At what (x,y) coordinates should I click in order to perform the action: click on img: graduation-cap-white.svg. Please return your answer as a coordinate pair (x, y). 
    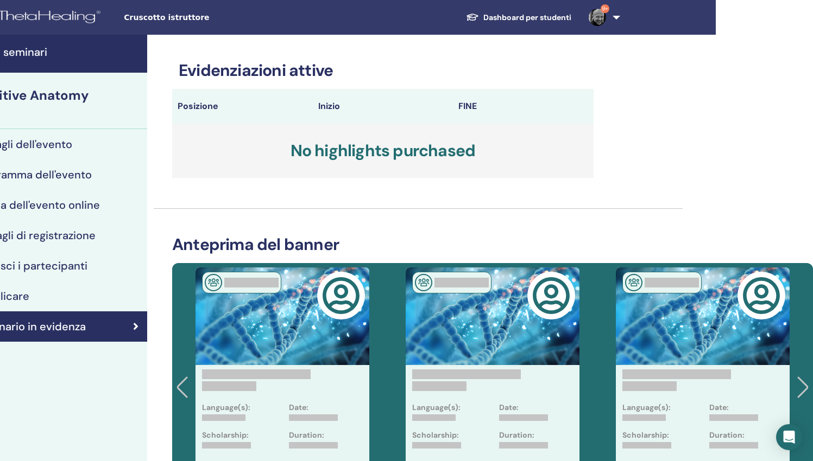
    Looking at the image, I should click on (472, 17).